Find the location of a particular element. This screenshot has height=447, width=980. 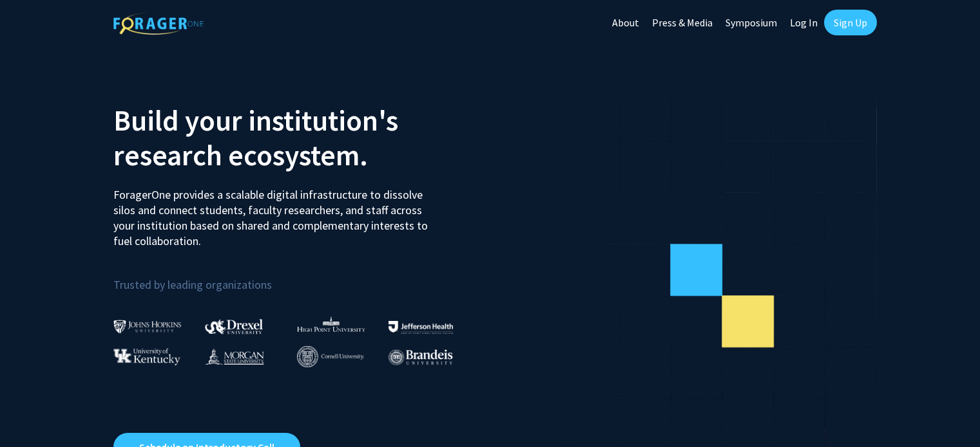

img: High Point University is located at coordinates (332, 325).